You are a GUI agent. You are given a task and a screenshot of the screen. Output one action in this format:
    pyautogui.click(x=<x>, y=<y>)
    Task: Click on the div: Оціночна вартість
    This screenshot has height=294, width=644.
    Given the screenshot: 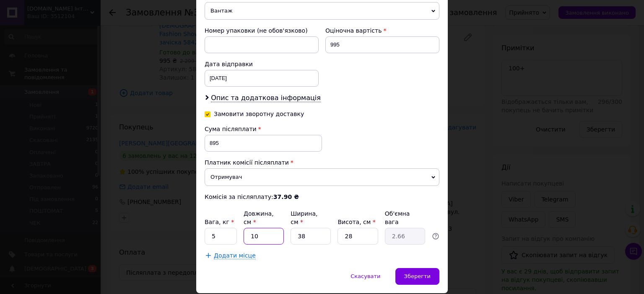 What is the action you would take?
    pyautogui.click(x=383, y=30)
    